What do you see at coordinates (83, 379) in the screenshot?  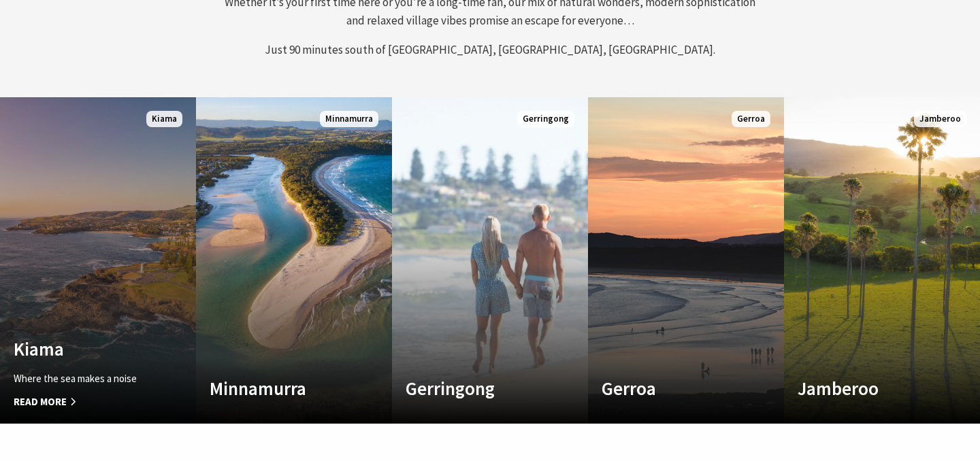 I see `p: Where the sea makes a noise` at bounding box center [83, 379].